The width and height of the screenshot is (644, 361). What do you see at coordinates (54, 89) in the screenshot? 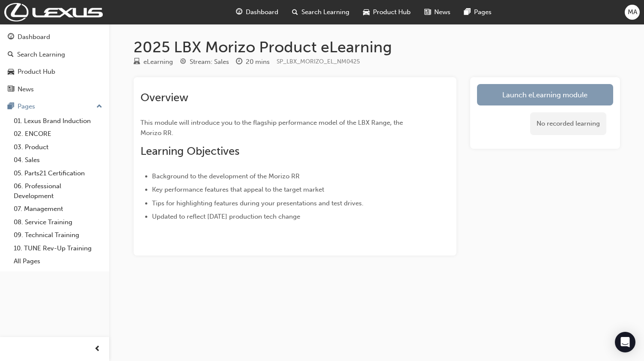
I see `a: News` at bounding box center [54, 89].